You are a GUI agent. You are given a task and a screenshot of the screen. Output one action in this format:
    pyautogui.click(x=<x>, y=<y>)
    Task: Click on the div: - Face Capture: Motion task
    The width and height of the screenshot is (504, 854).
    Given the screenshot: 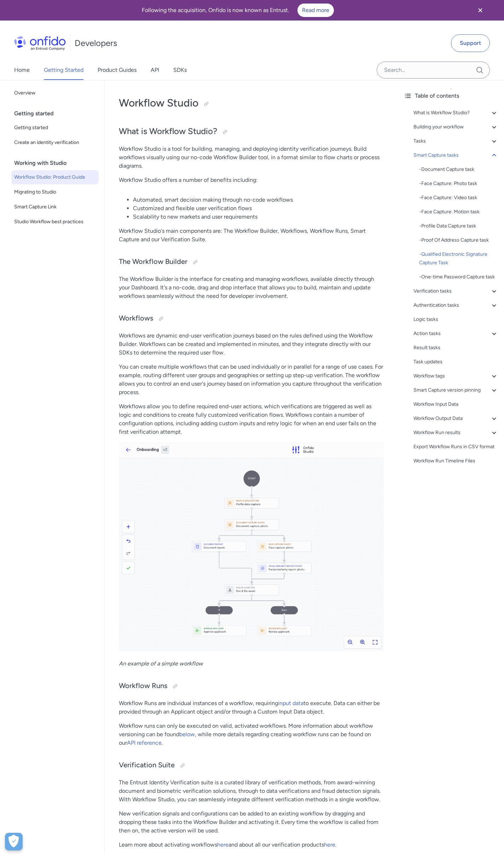 What is the action you would take?
    pyautogui.click(x=459, y=212)
    